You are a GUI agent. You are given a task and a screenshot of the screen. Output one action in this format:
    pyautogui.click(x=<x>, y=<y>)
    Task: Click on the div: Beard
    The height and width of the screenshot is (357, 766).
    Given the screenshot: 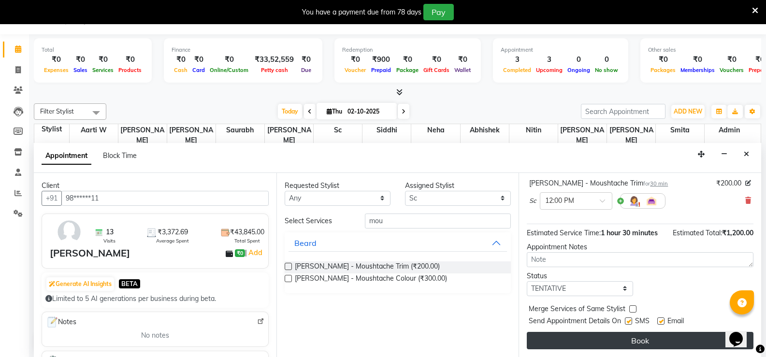 What is the action you would take?
    pyautogui.click(x=306, y=243)
    